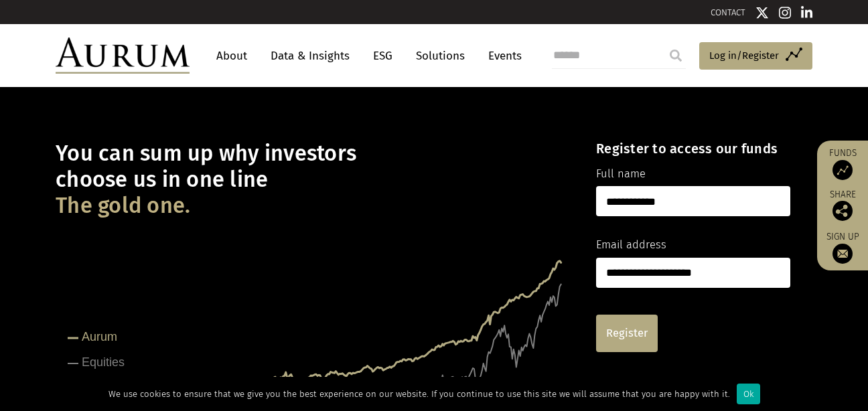  What do you see at coordinates (631, 245) in the screenshot?
I see `label: Email address` at bounding box center [631, 245].